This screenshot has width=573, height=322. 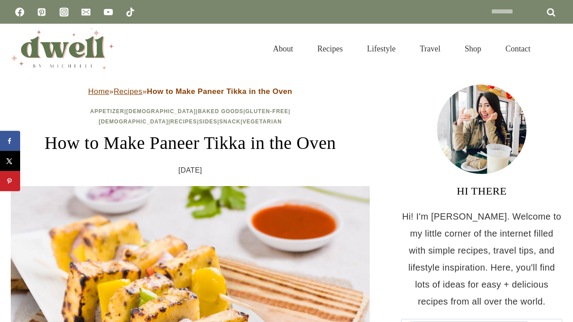 What do you see at coordinates (382, 49) in the screenshot?
I see `a: Lifestyle` at bounding box center [382, 49].